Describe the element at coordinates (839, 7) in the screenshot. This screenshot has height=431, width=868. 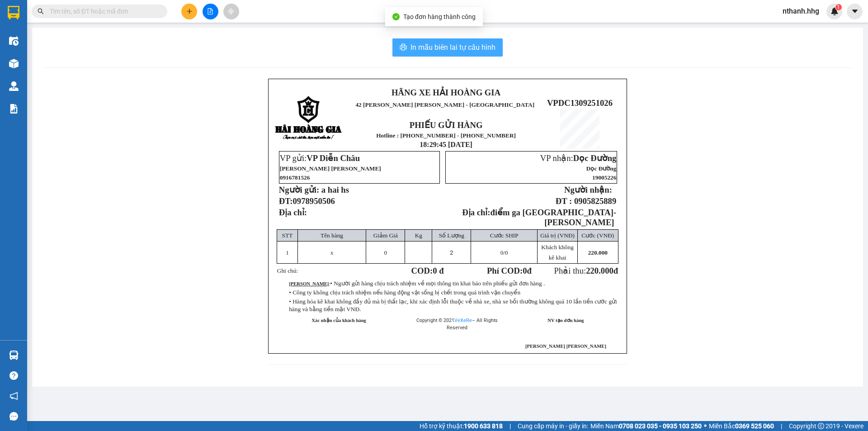
I see `sup: 1` at that location.